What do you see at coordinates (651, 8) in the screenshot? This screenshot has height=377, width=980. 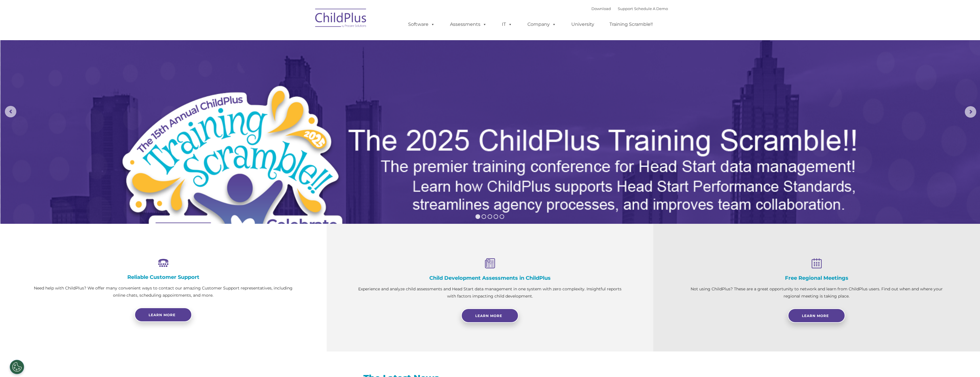 I see `a: Schedule A Demo` at bounding box center [651, 8].